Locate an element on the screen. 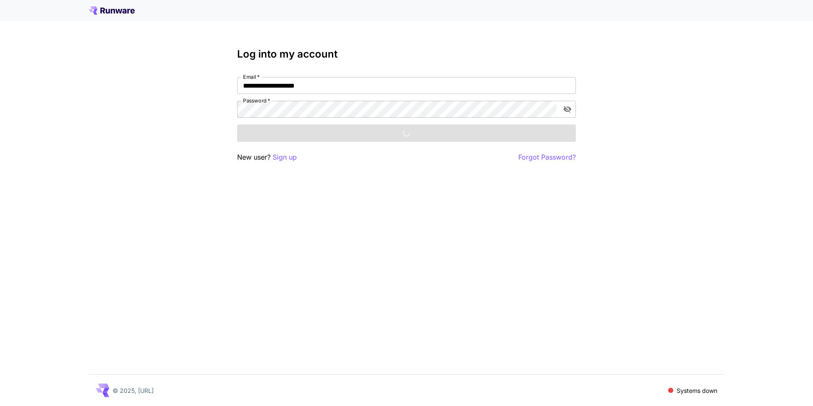  button: Forgot Password? is located at coordinates (547, 157).